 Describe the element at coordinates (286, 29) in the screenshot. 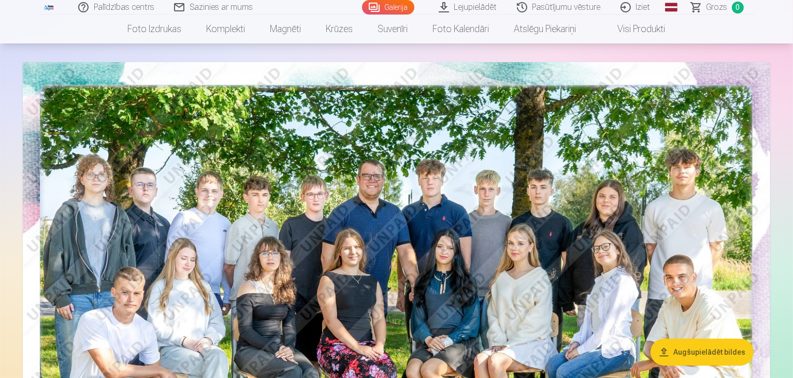

I see `a: Magnēti` at that location.